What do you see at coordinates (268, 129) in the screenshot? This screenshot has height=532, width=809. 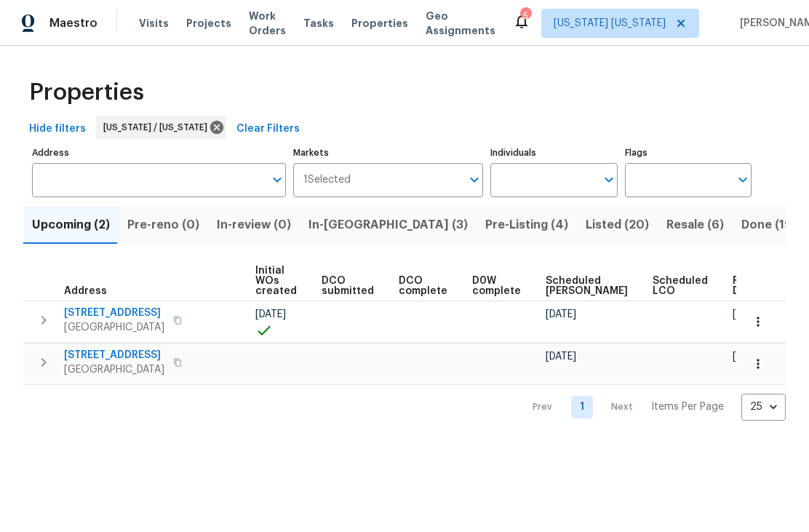 I see `span: Clear Filters` at bounding box center [268, 129].